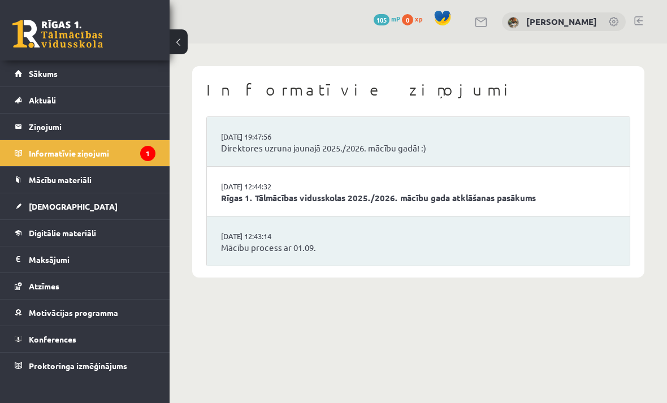 The width and height of the screenshot is (667, 403). What do you see at coordinates (415, 19) in the screenshot?
I see `a: 0 xp` at bounding box center [415, 19].